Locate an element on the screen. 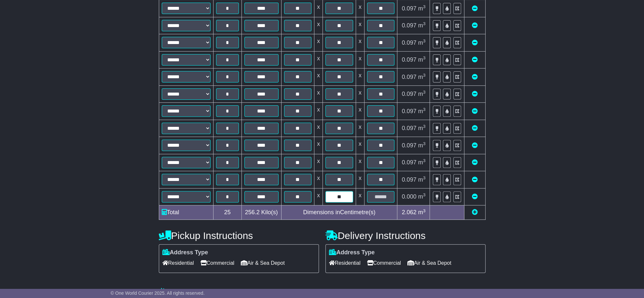 The width and height of the screenshot is (644, 298). span: 256.2 is located at coordinates (252, 212).